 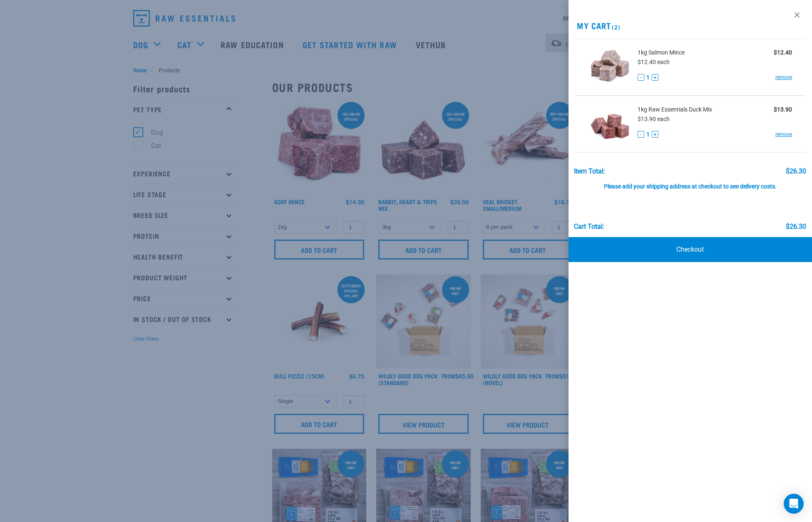 I want to click on strong: $12.40, so click(x=783, y=52).